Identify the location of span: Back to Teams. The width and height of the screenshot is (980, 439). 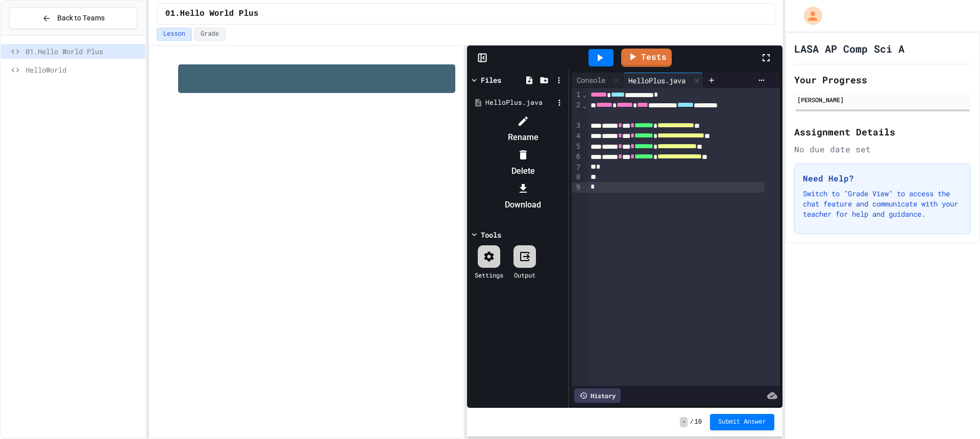
(81, 18).